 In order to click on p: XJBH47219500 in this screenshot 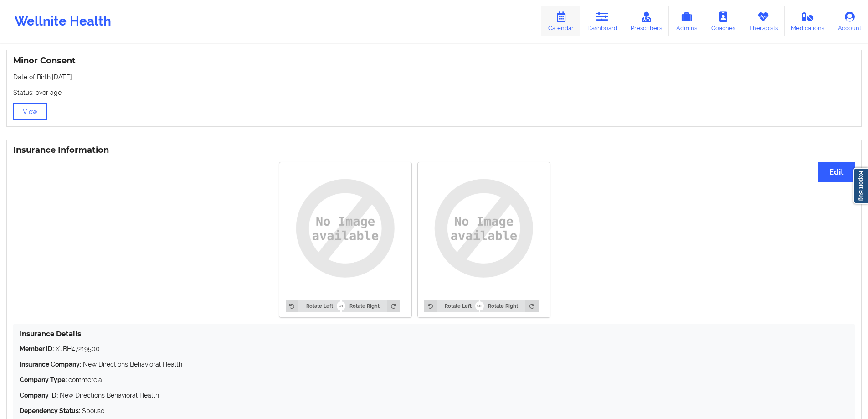, I will do `click(433, 349)`.